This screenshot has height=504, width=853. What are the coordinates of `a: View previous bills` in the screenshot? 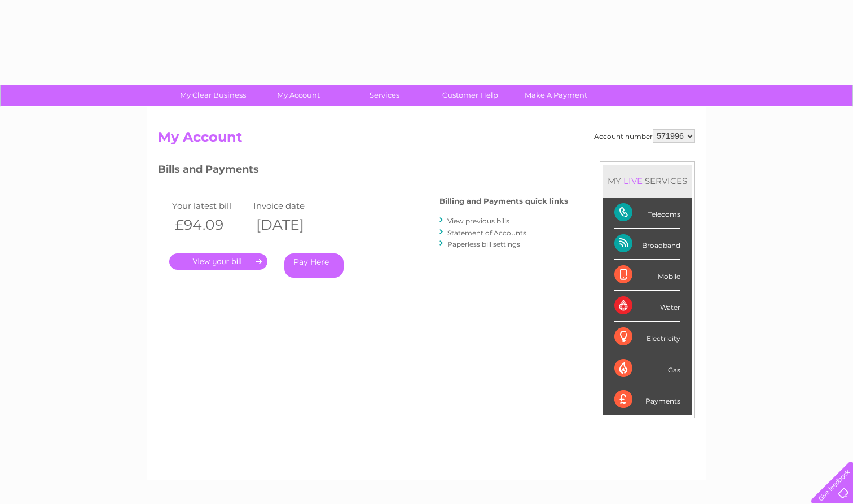 It's located at (479, 221).